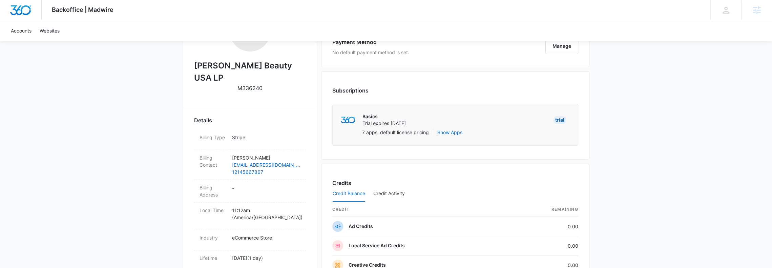  What do you see at coordinates (250, 140) in the screenshot?
I see `div: Billing TypeStripe` at bounding box center [250, 140].